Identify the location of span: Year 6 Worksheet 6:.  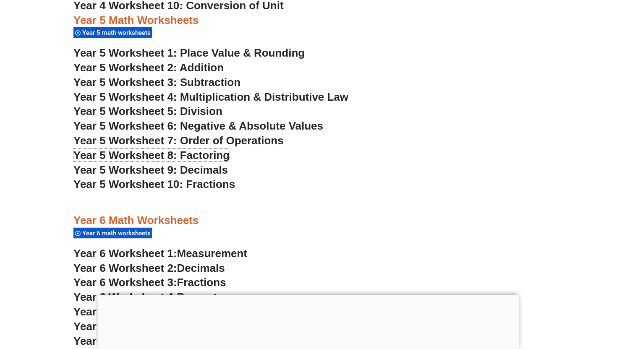
(125, 327).